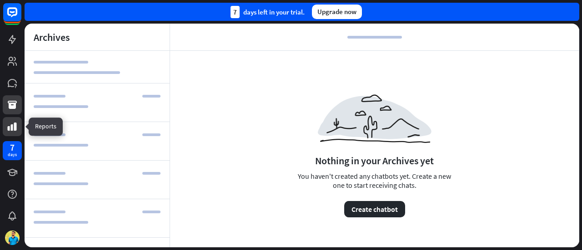  I want to click on div: You haven't created any chatbots yet. Create a new one to start receiving chats., so click(374, 194).